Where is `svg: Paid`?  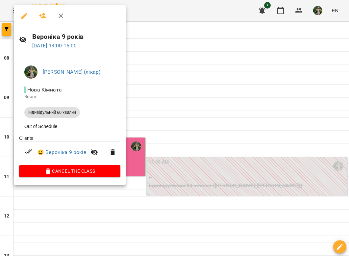
svg: Paid is located at coordinates (28, 151).